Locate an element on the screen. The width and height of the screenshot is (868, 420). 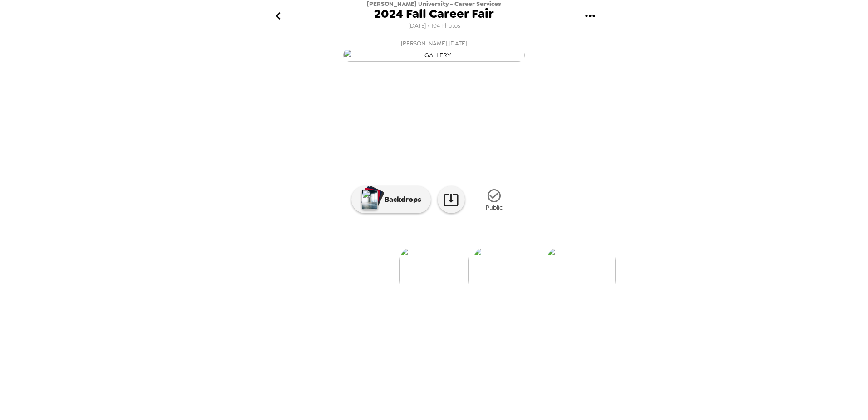
button: gallery menu is located at coordinates (590, 16).